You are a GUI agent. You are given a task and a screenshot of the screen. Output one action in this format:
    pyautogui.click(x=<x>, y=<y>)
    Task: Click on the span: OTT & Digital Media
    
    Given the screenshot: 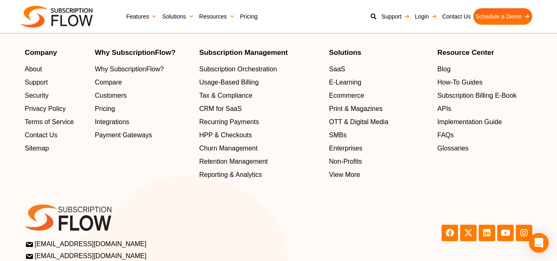 What is the action you would take?
    pyautogui.click(x=358, y=122)
    